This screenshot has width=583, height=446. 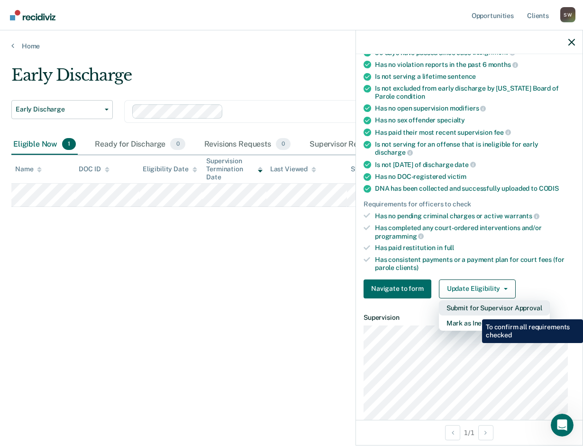 What do you see at coordinates (503, 64) in the screenshot?
I see `span: months` at bounding box center [503, 64].